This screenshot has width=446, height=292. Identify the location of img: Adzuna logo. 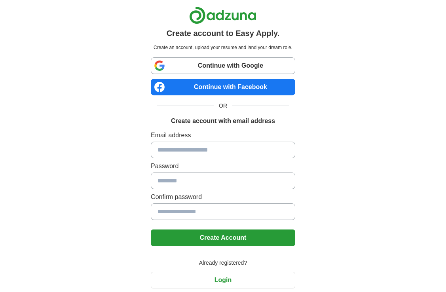
(223, 15).